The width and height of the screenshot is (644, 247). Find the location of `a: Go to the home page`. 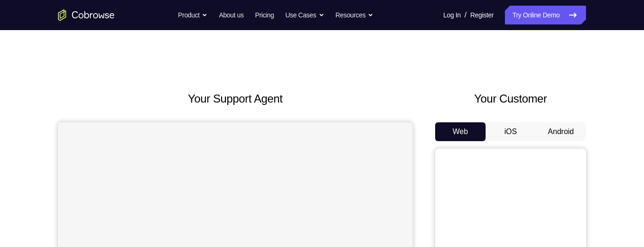

a: Go to the home page is located at coordinates (86, 15).